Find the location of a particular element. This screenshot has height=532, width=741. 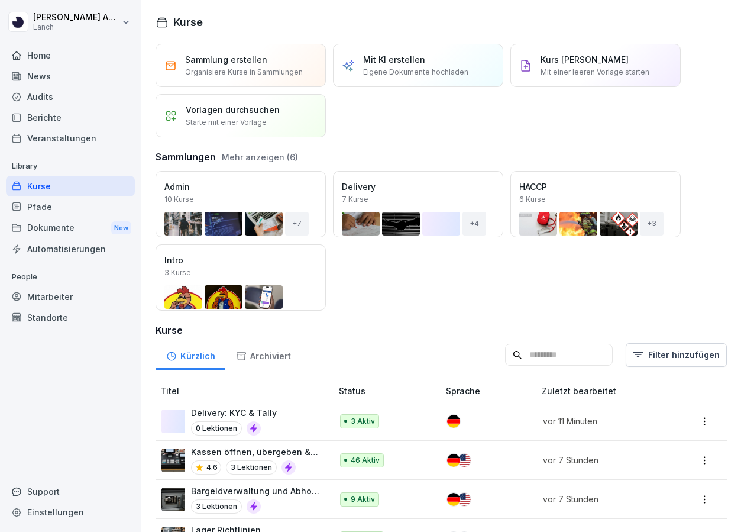

p: 3 Aktiv is located at coordinates (363, 421).